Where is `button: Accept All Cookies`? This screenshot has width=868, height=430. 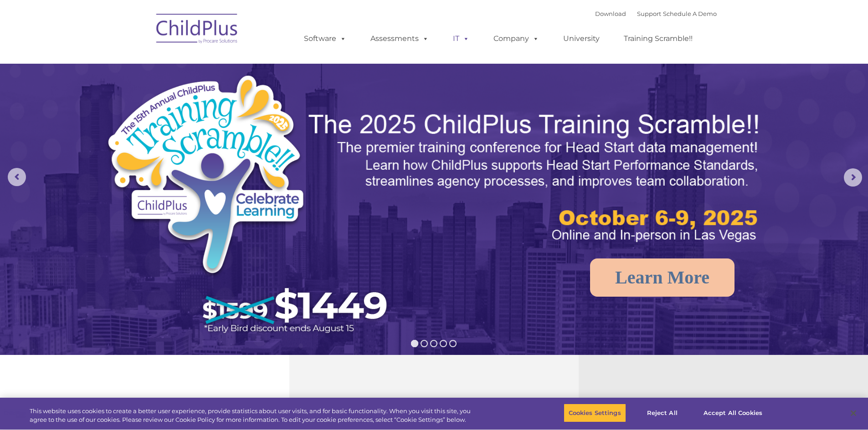
button: Accept All Cookies is located at coordinates (732, 413).